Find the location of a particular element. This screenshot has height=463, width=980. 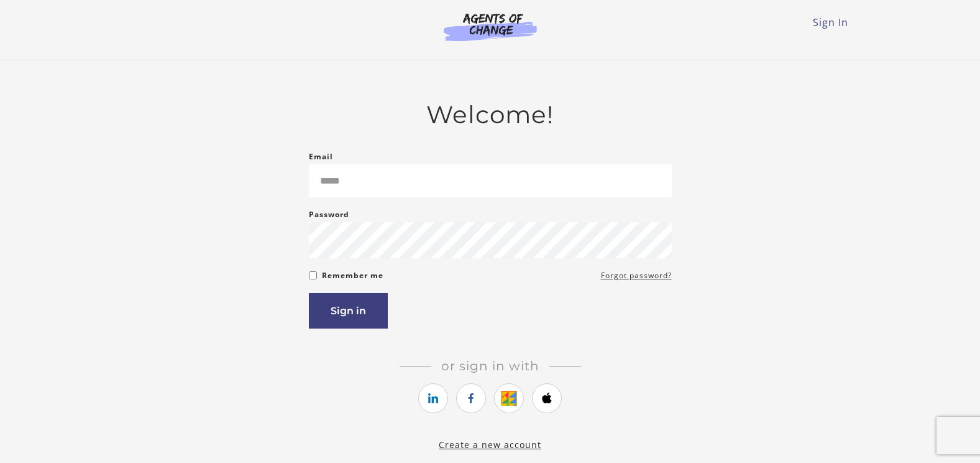

a: Forgot password? is located at coordinates (636, 275).